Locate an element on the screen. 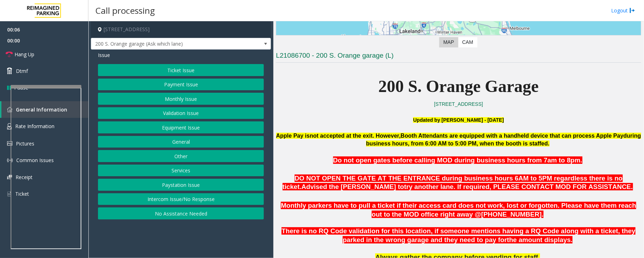  button: Equipment Issue is located at coordinates (181, 127).